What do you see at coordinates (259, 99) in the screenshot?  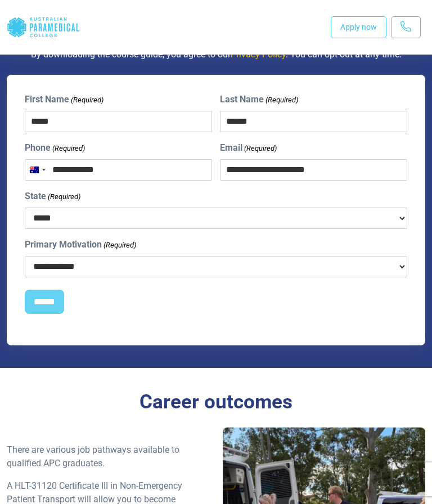 I see `label: Last Name` at bounding box center [259, 99].